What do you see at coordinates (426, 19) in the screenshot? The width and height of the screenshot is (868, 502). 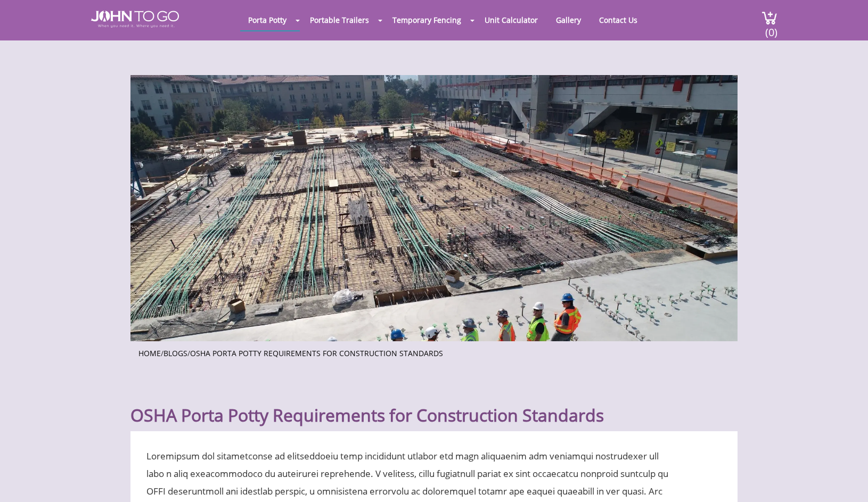 I see `a: Temporary Fencing` at bounding box center [426, 19].